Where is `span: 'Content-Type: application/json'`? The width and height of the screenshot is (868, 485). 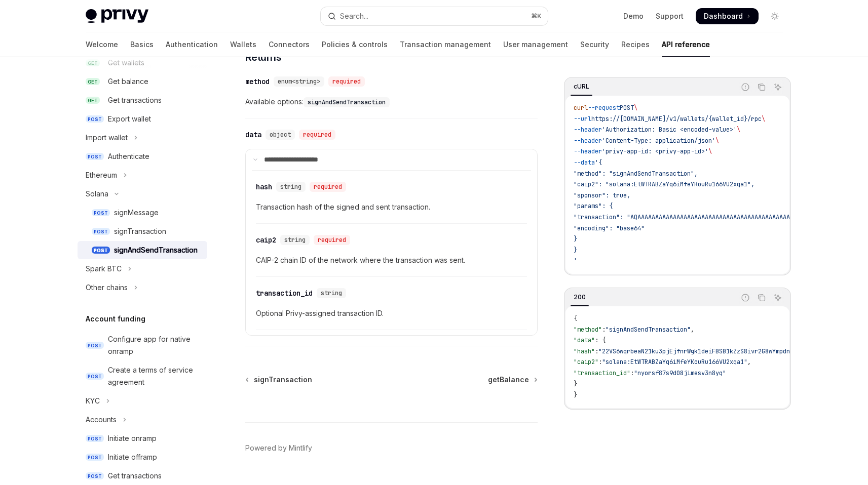 span: 'Content-Type: application/json' is located at coordinates (658, 141).